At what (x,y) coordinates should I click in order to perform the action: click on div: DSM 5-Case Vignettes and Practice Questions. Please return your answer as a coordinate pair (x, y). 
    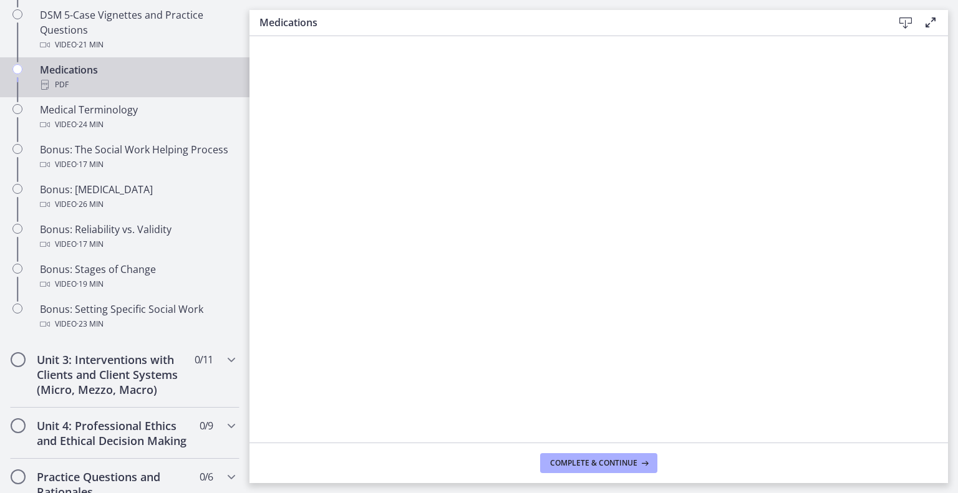
    Looking at the image, I should click on (137, 30).